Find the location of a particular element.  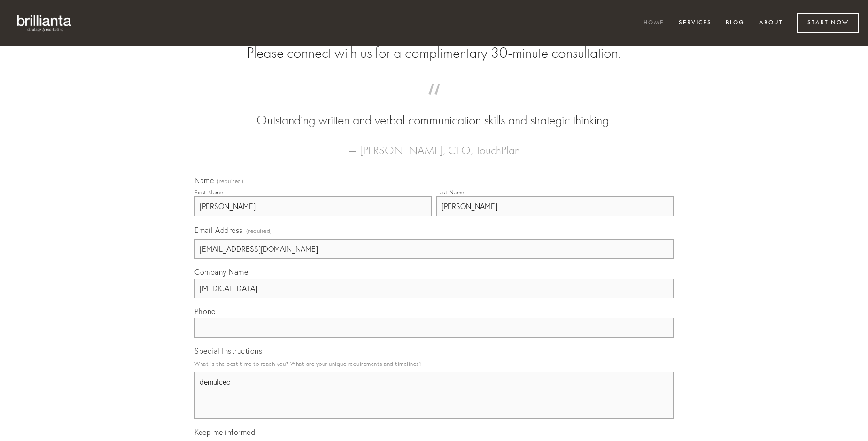

blockquote: Outstanding written and verbal communication skills and strategic thinking. is located at coordinates (434, 111).